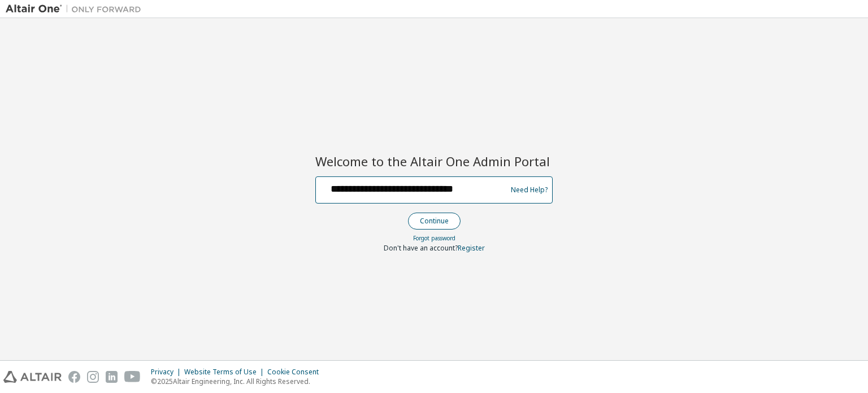 The image size is (868, 393). What do you see at coordinates (529, 189) in the screenshot?
I see `a: Need Help?` at bounding box center [529, 189].